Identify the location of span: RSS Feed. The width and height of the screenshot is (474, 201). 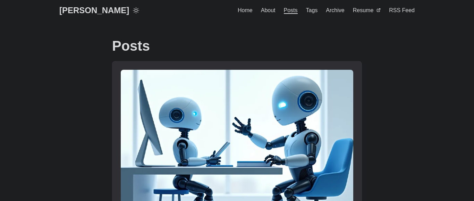
(402, 10).